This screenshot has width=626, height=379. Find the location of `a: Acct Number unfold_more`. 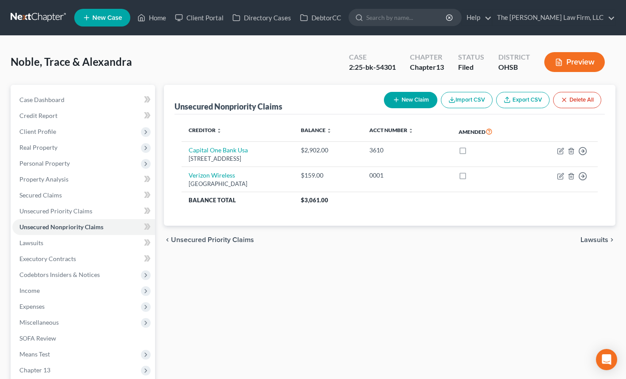

a: Acct Number unfold_more is located at coordinates (391, 130).